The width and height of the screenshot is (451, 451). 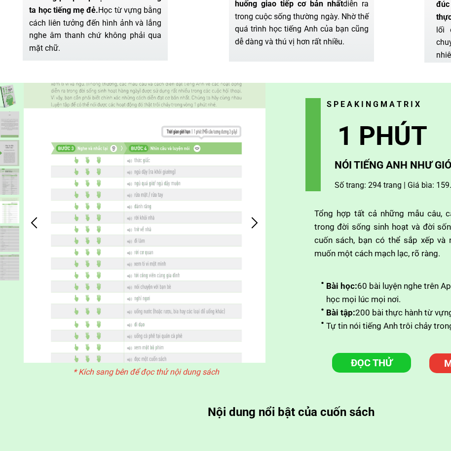 What do you see at coordinates (340, 313) in the screenshot?
I see `span: Bài tập:` at bounding box center [340, 313].